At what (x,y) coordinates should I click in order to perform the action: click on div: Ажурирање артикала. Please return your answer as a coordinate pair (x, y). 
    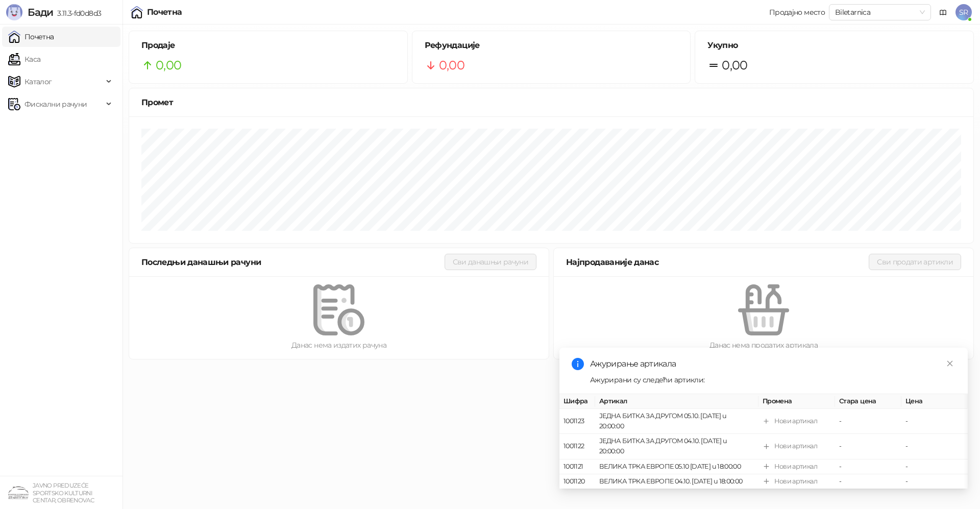
    Looking at the image, I should click on (773, 364).